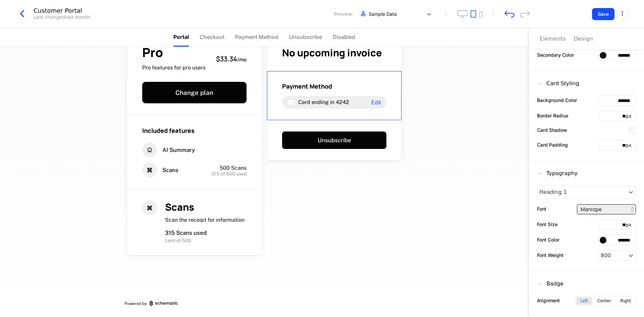 This screenshot has width=644, height=317. What do you see at coordinates (135, 304) in the screenshot?
I see `span: Powered by` at bounding box center [135, 304].